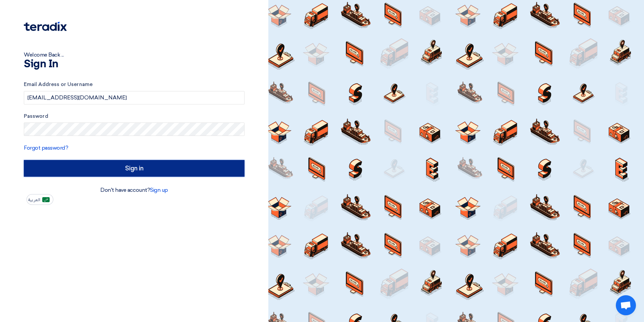 Image resolution: width=644 pixels, height=322 pixels. What do you see at coordinates (40, 200) in the screenshot?
I see `button: العربية` at bounding box center [40, 200].